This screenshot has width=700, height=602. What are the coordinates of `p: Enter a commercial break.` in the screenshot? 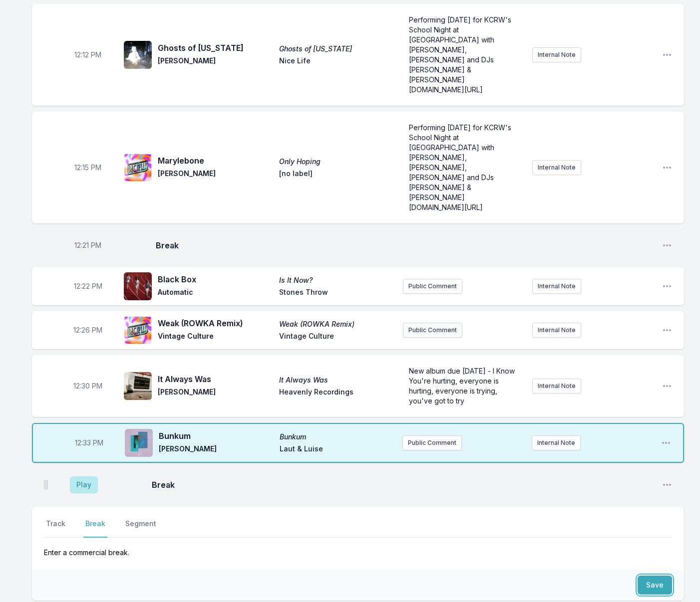 It's located at (358, 547).